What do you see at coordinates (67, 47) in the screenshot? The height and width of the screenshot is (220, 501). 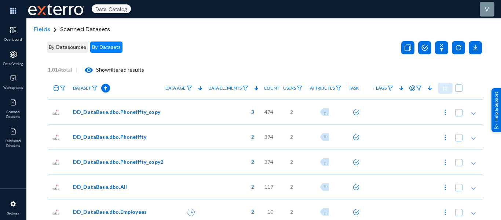 I see `span: By Datasources` at bounding box center [67, 47].